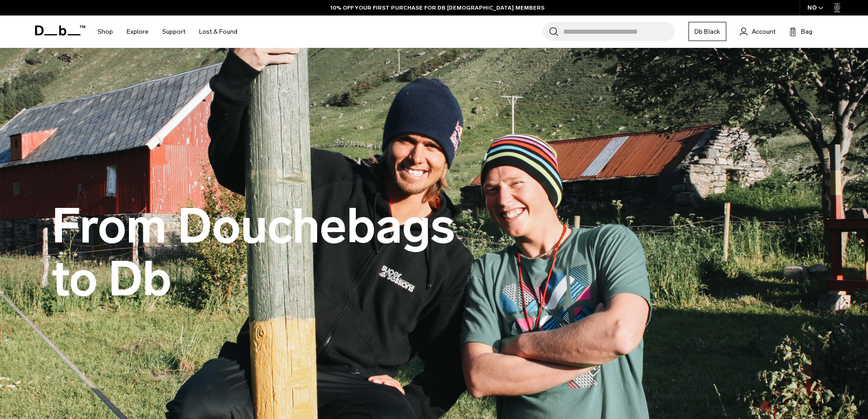 Image resolution: width=868 pixels, height=419 pixels. Describe the element at coordinates (707, 32) in the screenshot. I see `a: Db Black` at that location.